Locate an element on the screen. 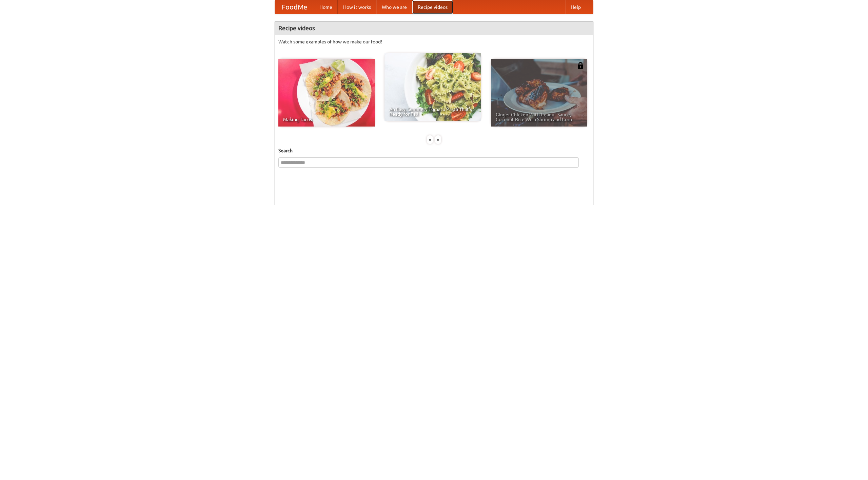  p: Watch some examples of how we make our food! is located at coordinates (434, 41).